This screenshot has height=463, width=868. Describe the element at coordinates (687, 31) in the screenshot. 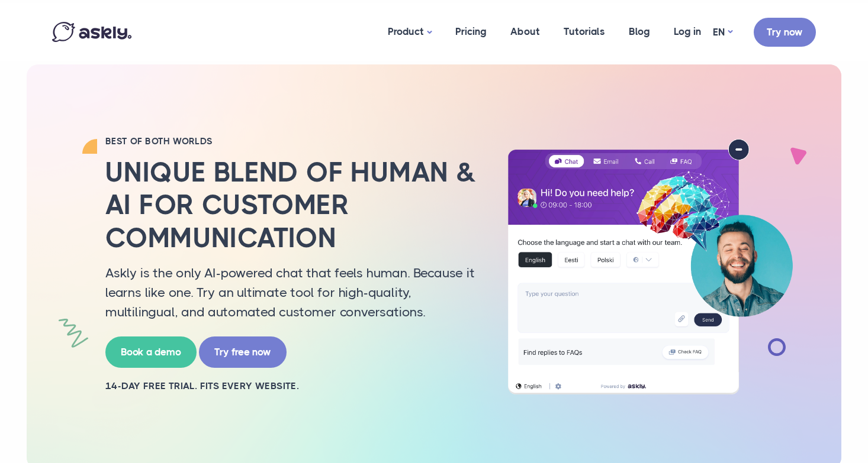

I see `a: Log in` at that location.